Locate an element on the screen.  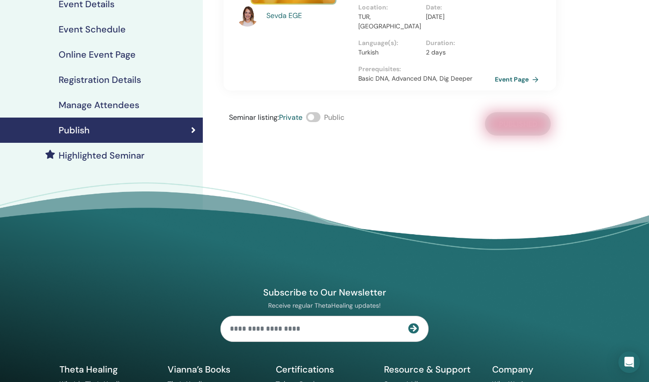
h5: Resource & Support is located at coordinates (433, 370).